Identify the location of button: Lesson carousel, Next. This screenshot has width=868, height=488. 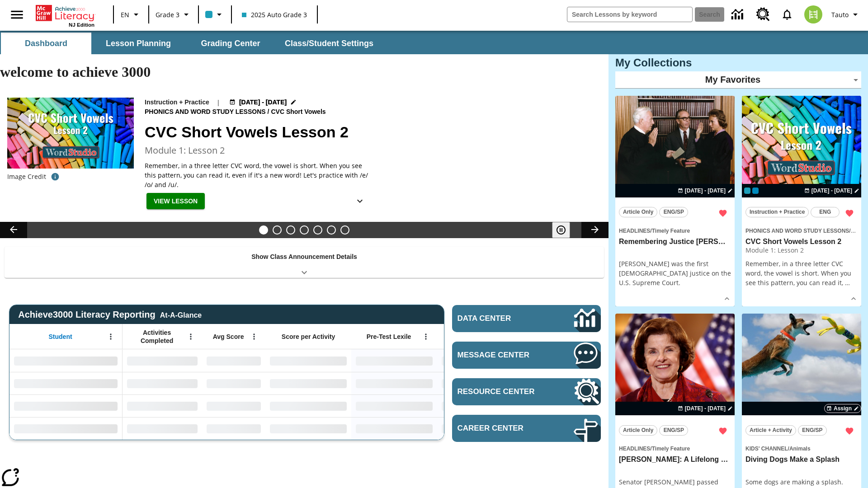
(595, 230).